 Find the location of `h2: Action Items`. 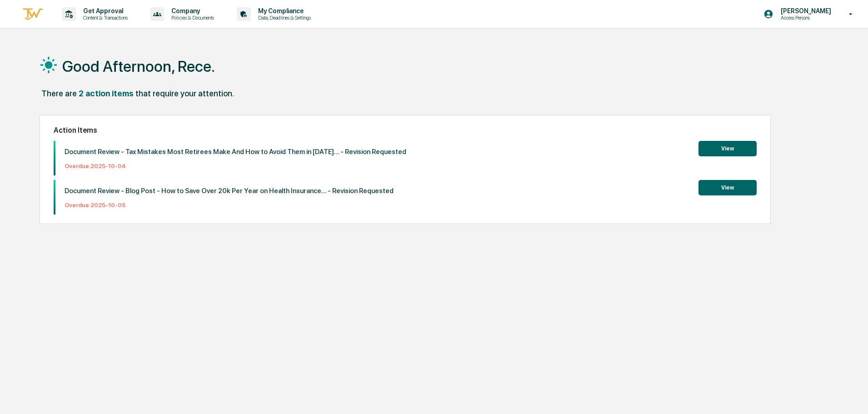

h2: Action Items is located at coordinates (405, 130).